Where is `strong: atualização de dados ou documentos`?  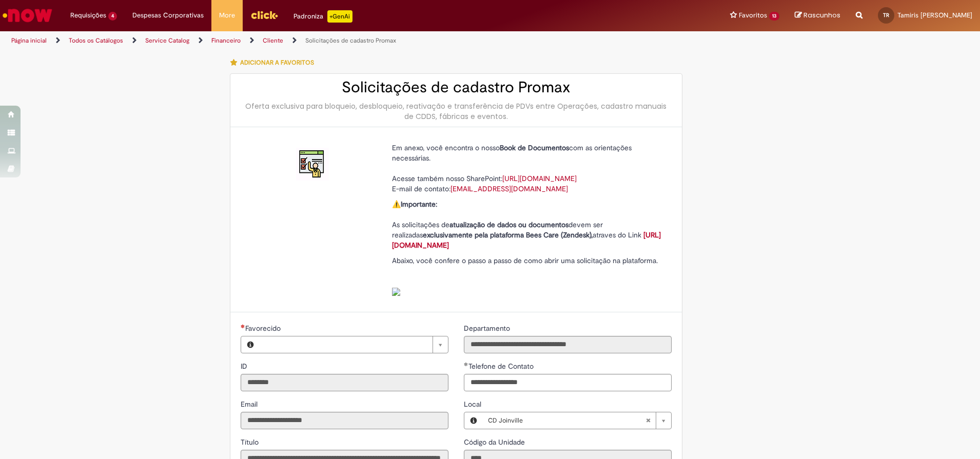
strong: atualização de dados ou documentos is located at coordinates (509, 224).